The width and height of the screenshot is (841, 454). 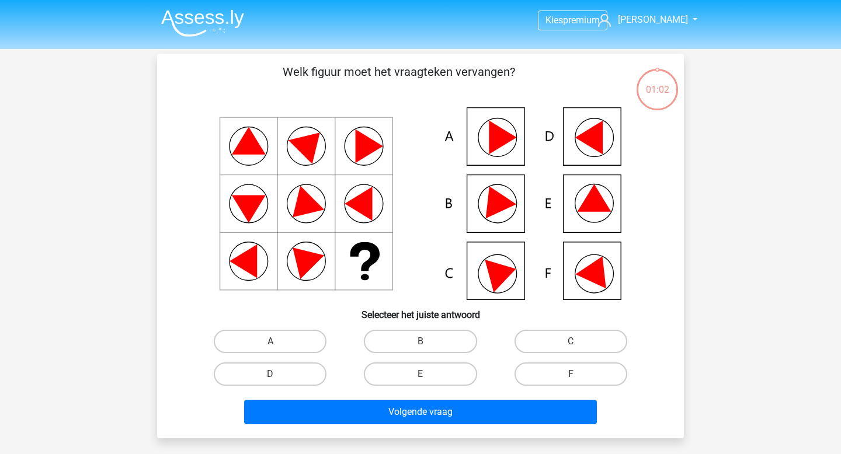 What do you see at coordinates (420, 412) in the screenshot?
I see `button: Volgende vraag` at bounding box center [420, 412].